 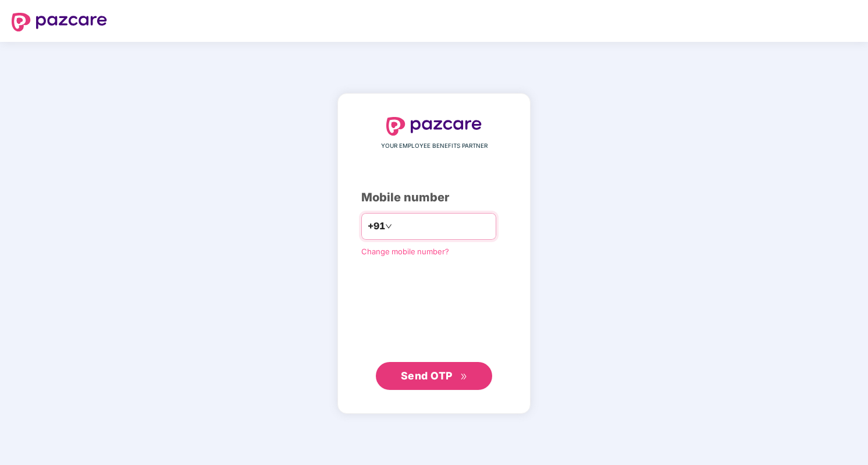 What do you see at coordinates (434, 197) in the screenshot?
I see `div: Mobile number` at bounding box center [434, 197].